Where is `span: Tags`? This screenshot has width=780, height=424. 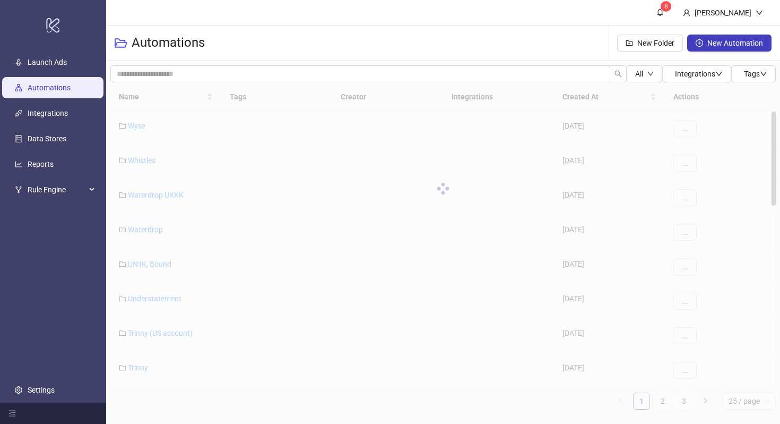
span: Tags is located at coordinates (756, 74).